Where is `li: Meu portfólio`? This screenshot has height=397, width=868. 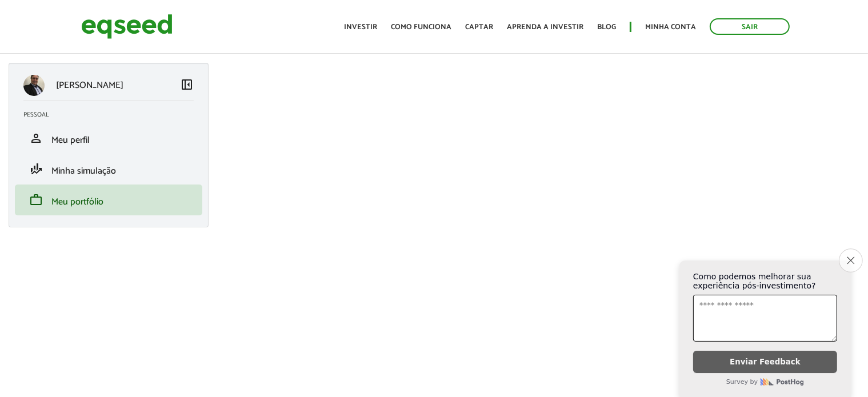 li: Meu portfólio is located at coordinates (109, 200).